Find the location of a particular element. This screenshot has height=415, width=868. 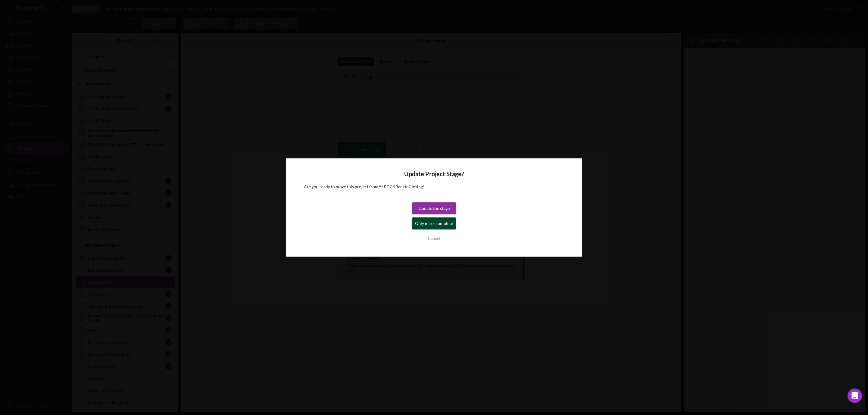

div: Update the stage is located at coordinates (434, 208).